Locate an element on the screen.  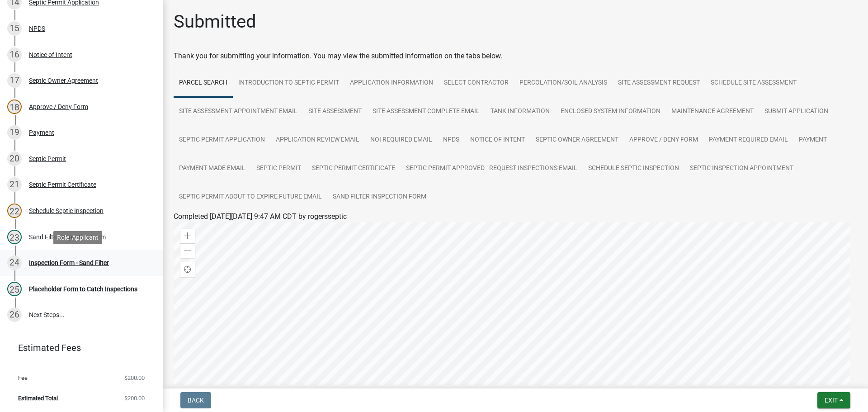
a: Percolation/Soil Analysis is located at coordinates (564, 83).